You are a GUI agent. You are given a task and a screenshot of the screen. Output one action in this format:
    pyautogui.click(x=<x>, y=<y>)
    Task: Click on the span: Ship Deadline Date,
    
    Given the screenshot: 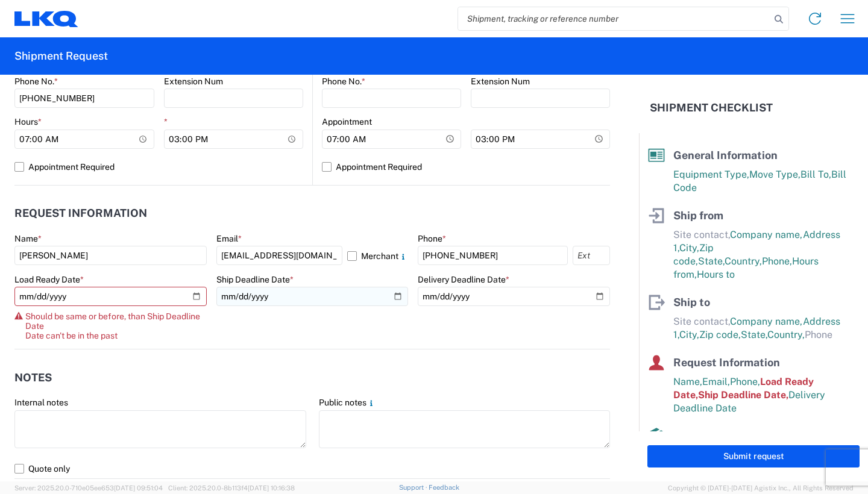 What is the action you would take?
    pyautogui.click(x=743, y=394)
    